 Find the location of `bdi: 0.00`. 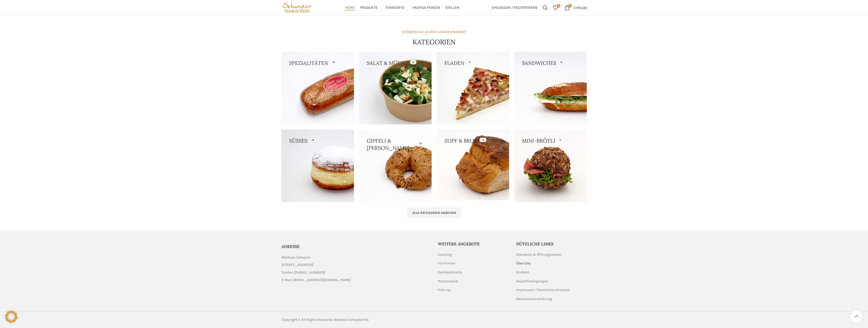

bdi: 0.00 is located at coordinates (580, 8).